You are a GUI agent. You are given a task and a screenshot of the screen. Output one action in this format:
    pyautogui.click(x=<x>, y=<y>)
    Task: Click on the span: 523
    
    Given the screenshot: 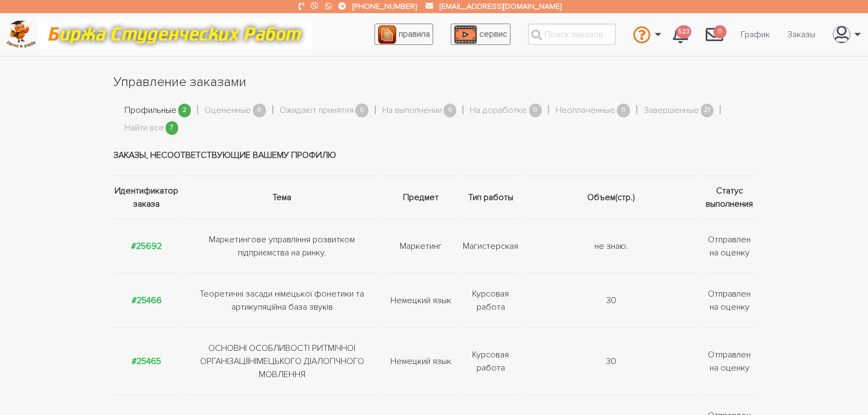 What is the action you would take?
    pyautogui.click(x=684, y=32)
    